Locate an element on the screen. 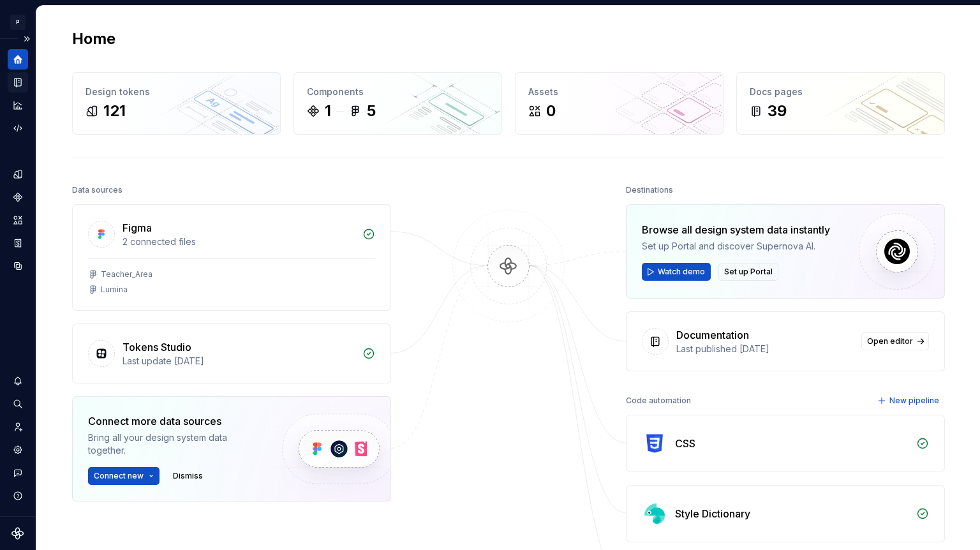  span: New pipeline is located at coordinates (914, 401).